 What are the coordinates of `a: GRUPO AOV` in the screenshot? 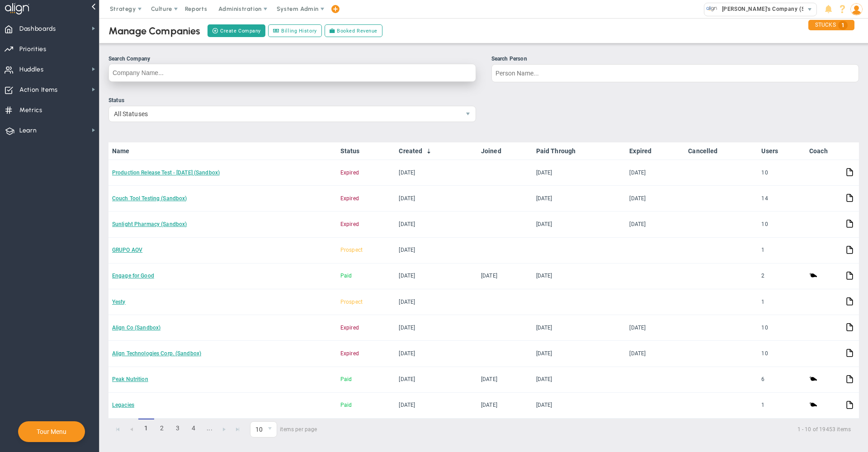 It's located at (127, 250).